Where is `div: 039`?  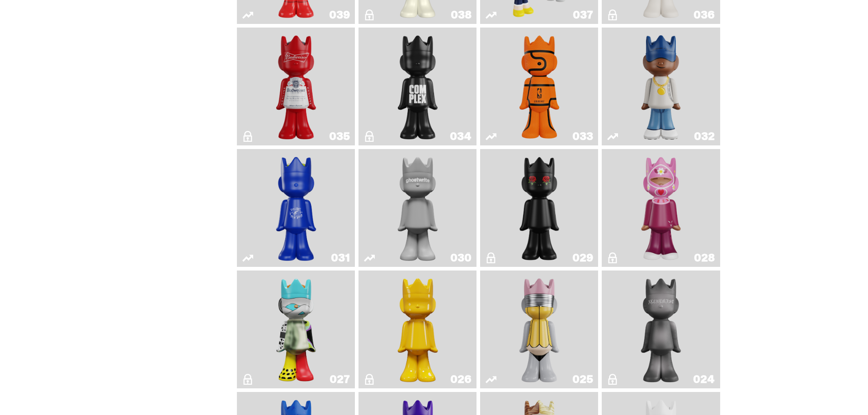 div: 039 is located at coordinates (339, 15).